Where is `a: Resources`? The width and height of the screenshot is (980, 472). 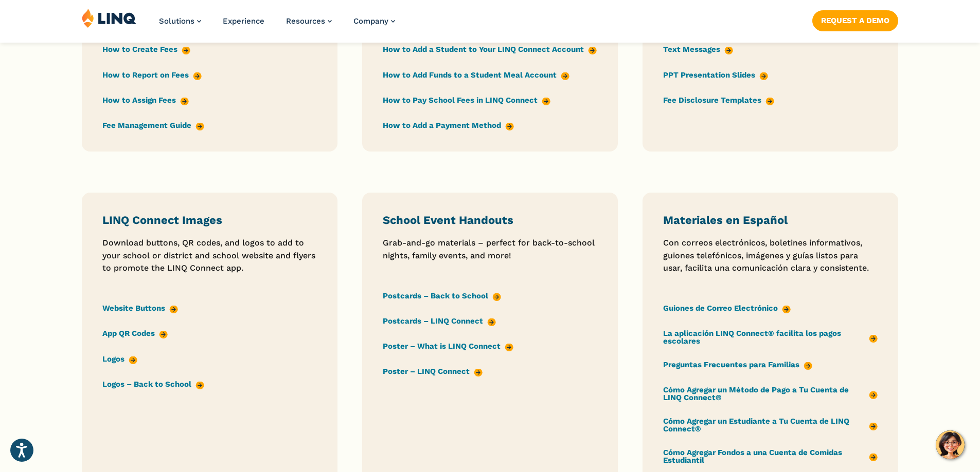 a: Resources is located at coordinates (308, 21).